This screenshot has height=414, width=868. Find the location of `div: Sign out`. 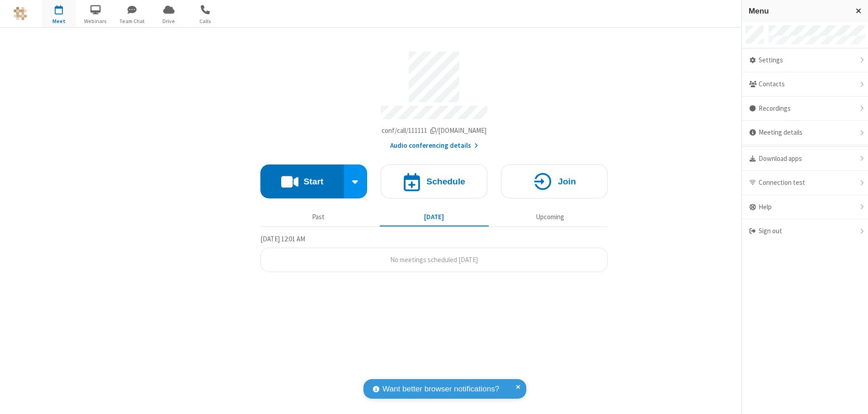

div: Sign out is located at coordinates (805, 231).